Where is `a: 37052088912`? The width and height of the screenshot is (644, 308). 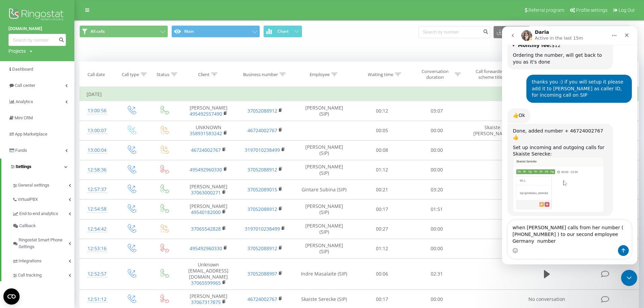
a: 37052088912 is located at coordinates (262, 248).